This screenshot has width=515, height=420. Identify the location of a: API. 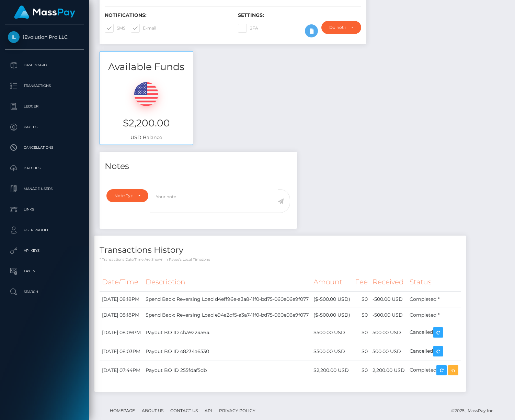
(209, 410).